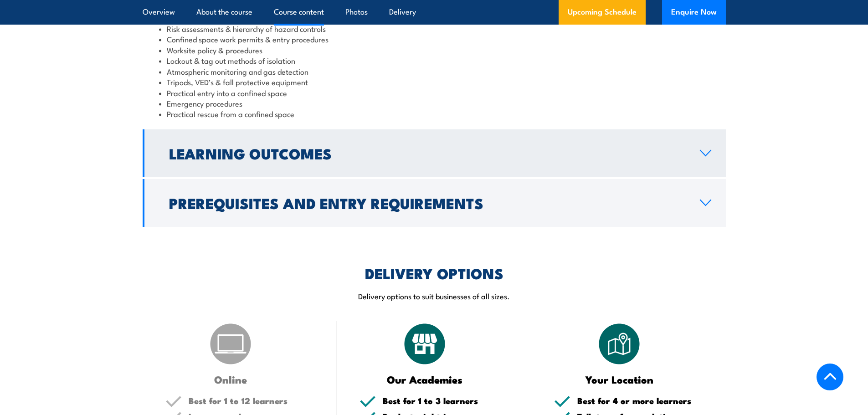  Describe the element at coordinates (445, 401) in the screenshot. I see `h5: Best for 1 to 3 learners` at that location.